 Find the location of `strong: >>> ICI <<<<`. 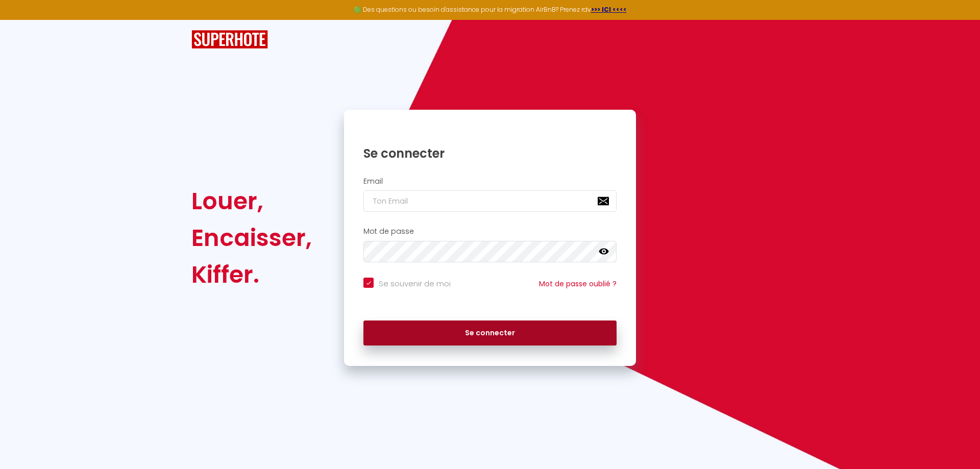

strong: >>> ICI <<<< is located at coordinates (609, 9).